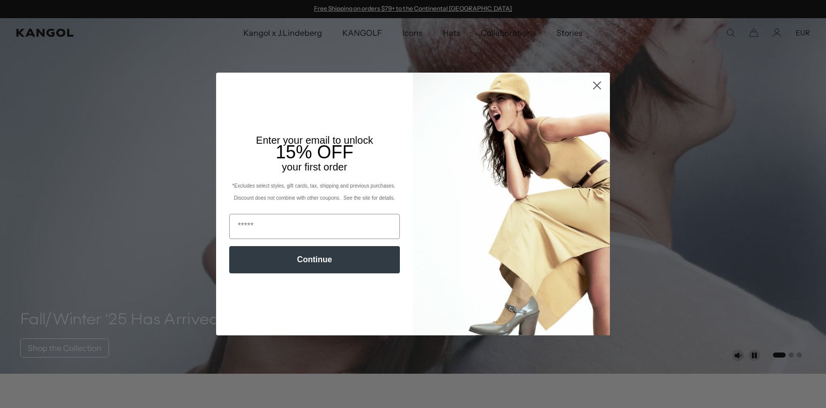 The image size is (826, 408). Describe the element at coordinates (314, 260) in the screenshot. I see `button: Continue` at that location.